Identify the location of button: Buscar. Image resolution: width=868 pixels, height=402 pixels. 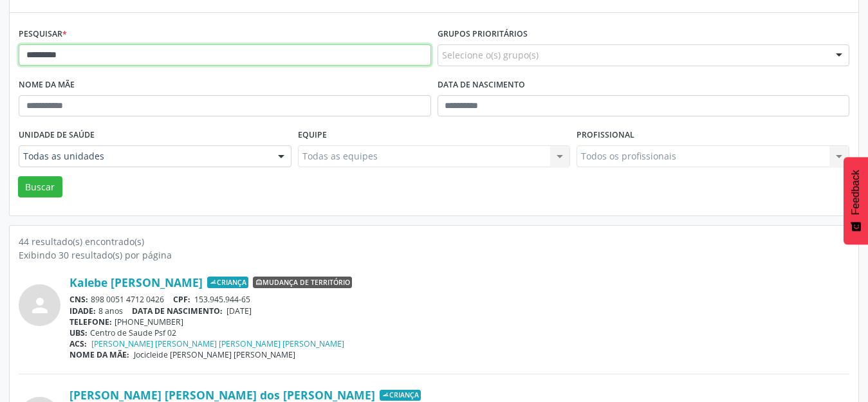
(40, 187).